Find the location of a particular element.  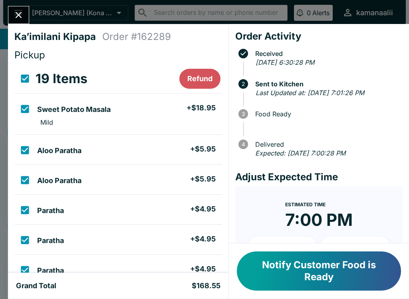

span: Delivered is located at coordinates (327, 144).